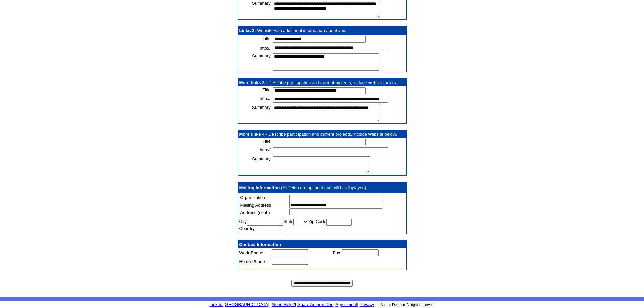  What do you see at coordinates (283, 304) in the screenshot?
I see `a: Need Help?` at bounding box center [283, 304].